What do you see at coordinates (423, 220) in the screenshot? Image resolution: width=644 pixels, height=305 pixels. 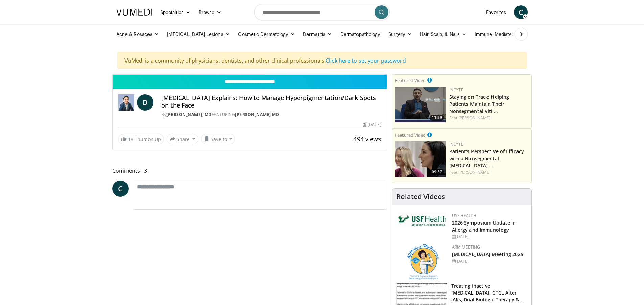 I see `img: 6ba8804a-8538-4002-95e7-a8f8012d4a11.png.150x105_q85_autocrop_double_scale_upscale_version-0.2.jpg` at bounding box center [423, 220].